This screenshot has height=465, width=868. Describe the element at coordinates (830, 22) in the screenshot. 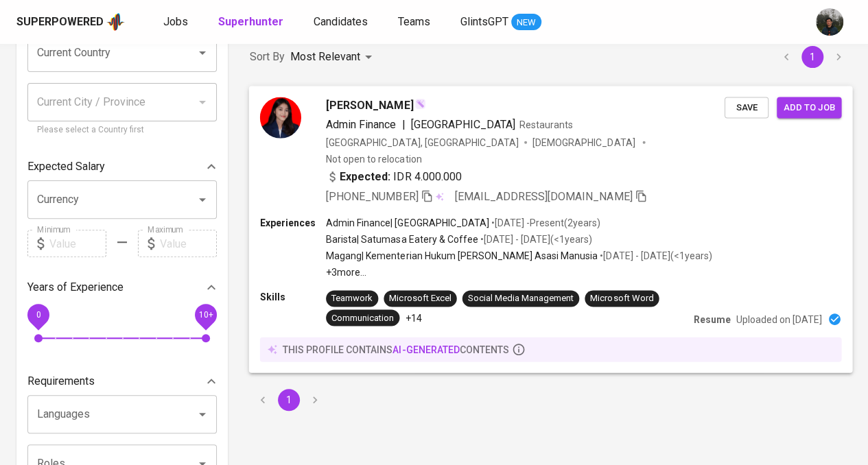

I see `img: glenn@glints.com` at that location.